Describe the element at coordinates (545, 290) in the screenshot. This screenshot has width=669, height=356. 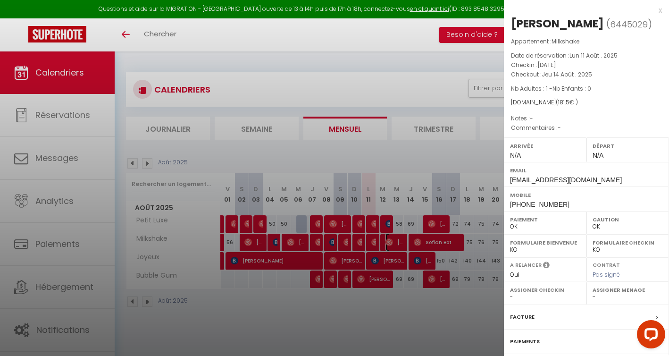
I see `label: Assigner Checkin` at that location.